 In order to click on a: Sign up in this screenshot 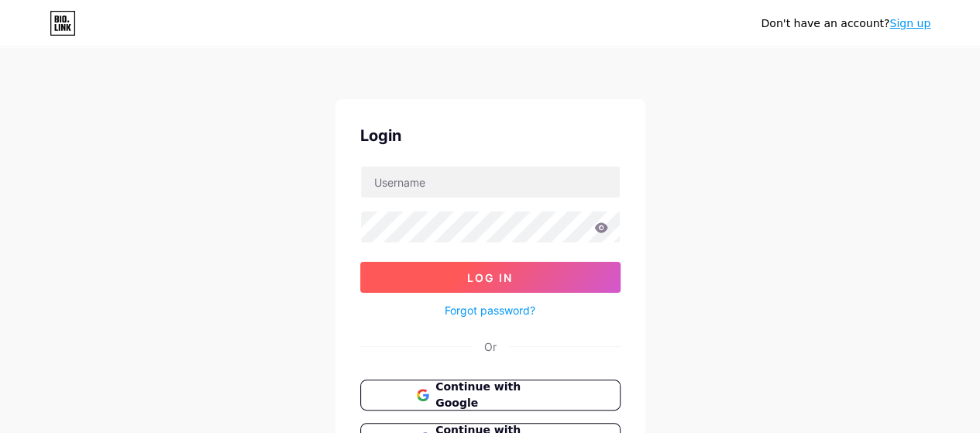, I will do `click(910, 23)`.